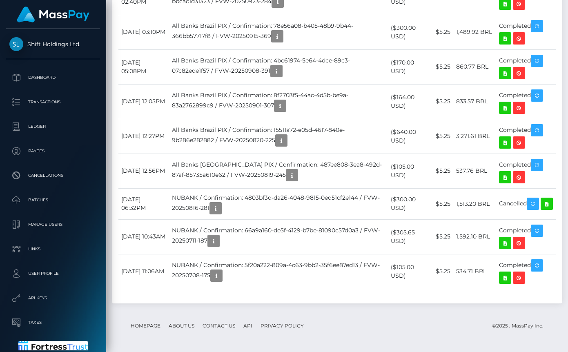 This screenshot has height=352, width=568. What do you see at coordinates (278, 236) in the screenshot?
I see `td: NUBANK / Confirmation: 66a9a160-de5f-4129-b7be-81090c57d0a3 / FVW-20250711-187` at bounding box center [278, 236].